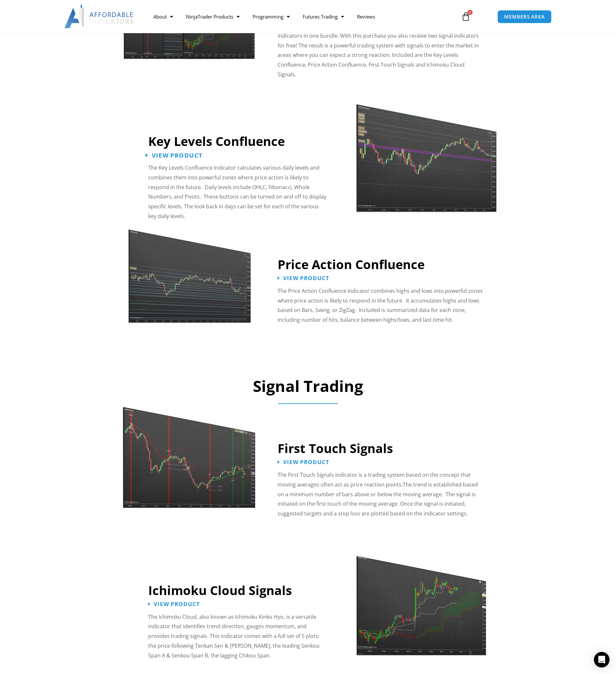 Image resolution: width=616 pixels, height=674 pixels. Describe the element at coordinates (470, 12) in the screenshot. I see `span: 0` at that location.